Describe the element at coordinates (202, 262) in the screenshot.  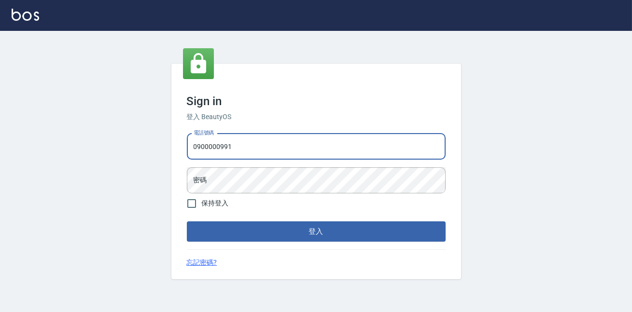
I see `a: 忘記密碼?` at that location.